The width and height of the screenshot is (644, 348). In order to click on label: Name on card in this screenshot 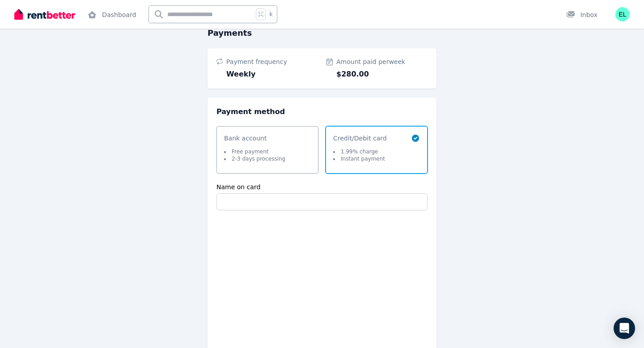, I will do `click(238, 187)`.